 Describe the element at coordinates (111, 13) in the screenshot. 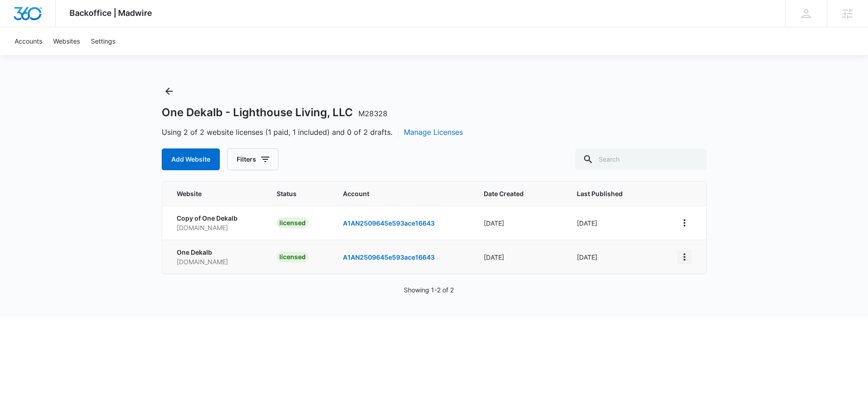

I see `span: Backoffice | Madwire` at that location.